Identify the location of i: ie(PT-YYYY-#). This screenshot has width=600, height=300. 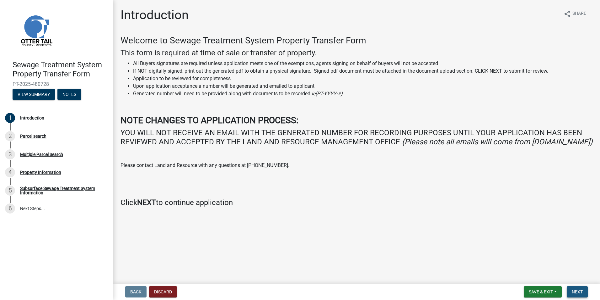
(327, 93).